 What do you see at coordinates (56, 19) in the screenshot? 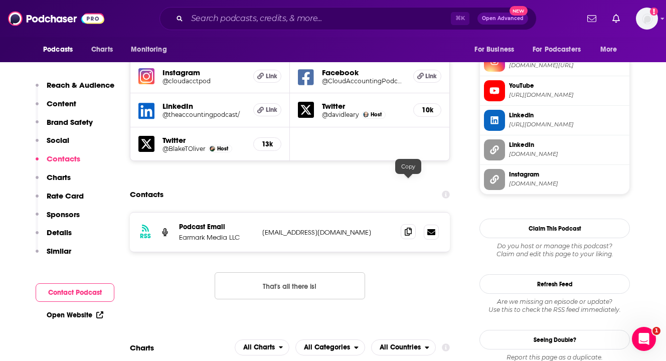
I see `img: Podchaser - Follow, Share and Rate Podcasts` at bounding box center [56, 19].